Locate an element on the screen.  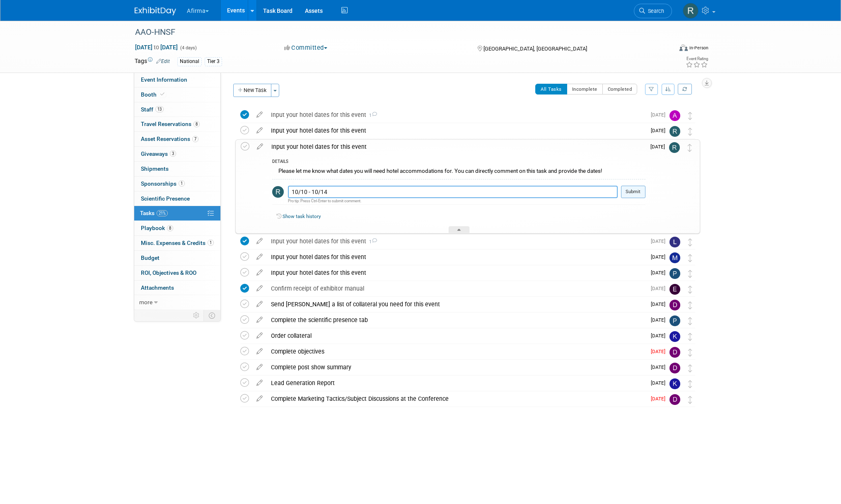
img: Praveen Kaushik is located at coordinates (675, 321).